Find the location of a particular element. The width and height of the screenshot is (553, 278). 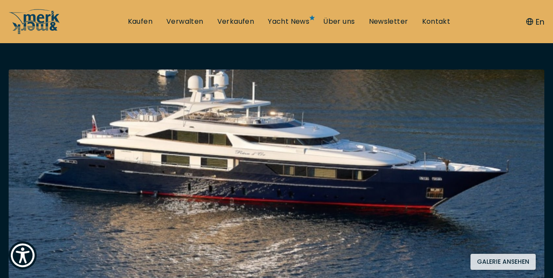

button: En is located at coordinates (535, 22).